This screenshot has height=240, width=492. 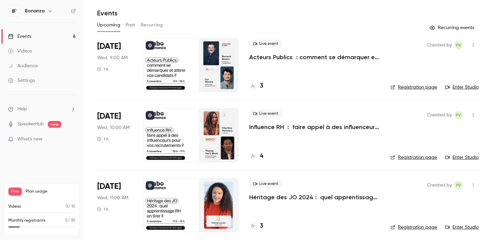 I want to click on h6: Bonanza, so click(x=34, y=11).